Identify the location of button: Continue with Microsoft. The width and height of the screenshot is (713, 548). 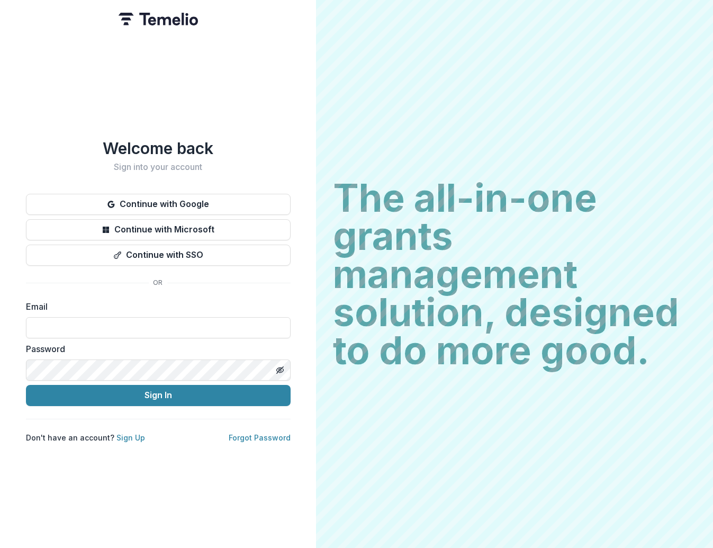
(158, 230).